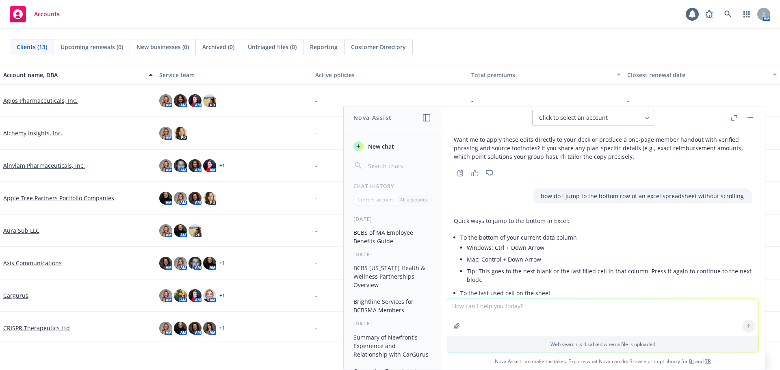 Image resolution: width=780 pixels, height=370 pixels. I want to click on a: Agios Pharmaceuticals, Inc., so click(40, 100).